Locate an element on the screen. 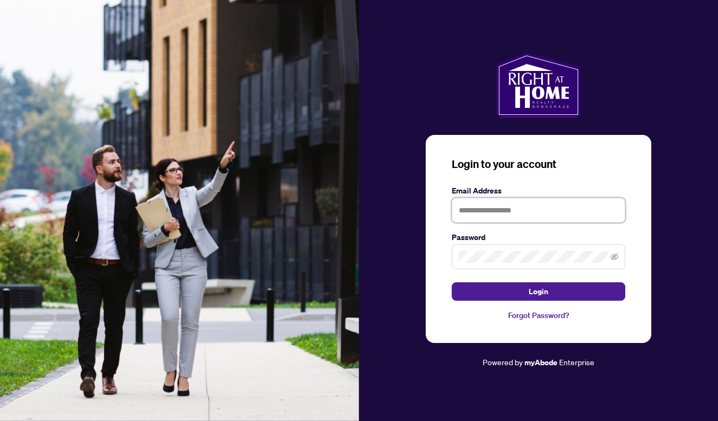 This screenshot has width=718, height=421. button: Login is located at coordinates (538, 292).